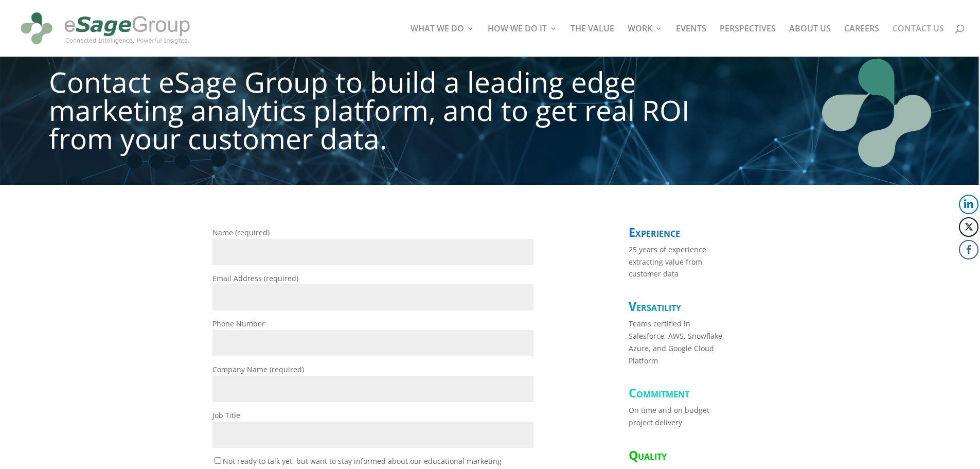 The image size is (980, 469). I want to click on input: Phone Number, so click(373, 343).